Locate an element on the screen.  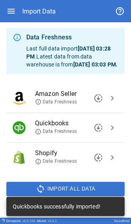
span: sync is located at coordinates (41, 189).